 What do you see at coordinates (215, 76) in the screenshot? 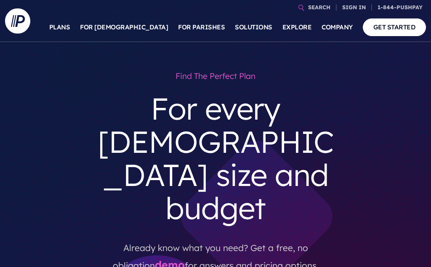
I see `h1: Find the perfect plan` at bounding box center [215, 76].